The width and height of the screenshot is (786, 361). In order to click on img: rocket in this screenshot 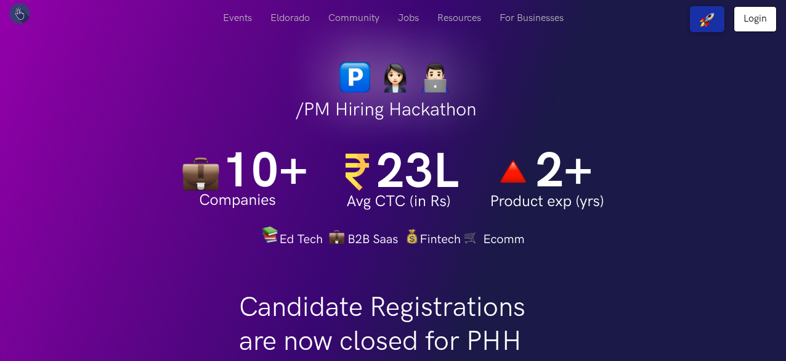, I will do `click(708, 20)`.